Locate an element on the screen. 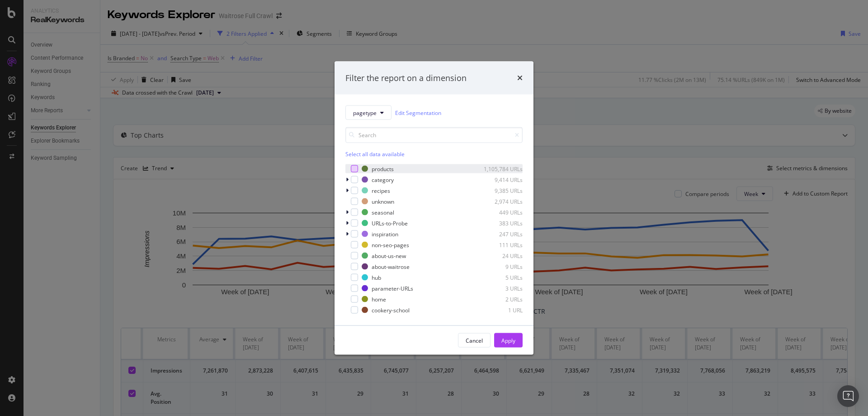 The height and width of the screenshot is (416, 868). span: pagetype is located at coordinates (365, 112).